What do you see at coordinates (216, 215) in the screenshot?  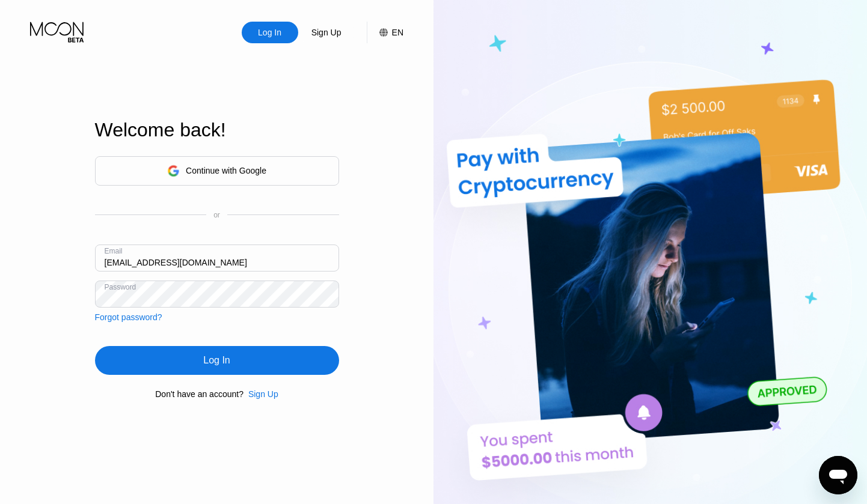 I see `div: or` at bounding box center [216, 215].